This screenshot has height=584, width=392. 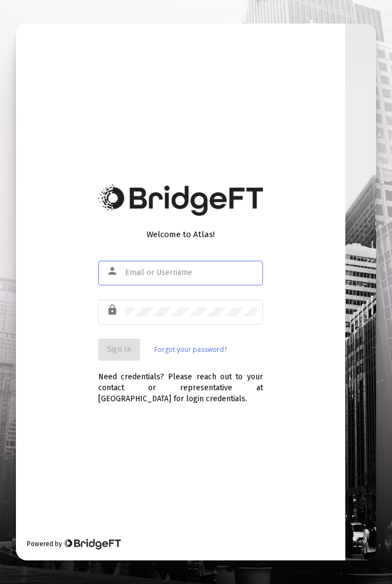 What do you see at coordinates (181, 234) in the screenshot?
I see `div: Welcome to Atlas!` at bounding box center [181, 234].